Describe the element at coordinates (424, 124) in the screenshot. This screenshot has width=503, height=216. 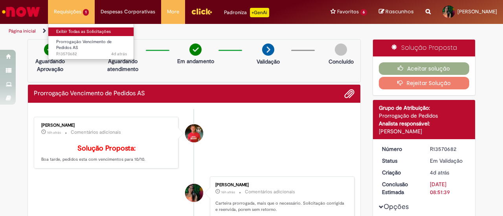
I see `div: Analista responsável:` at that location.